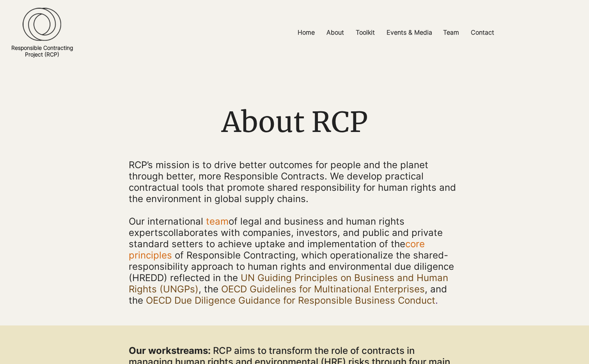  Describe the element at coordinates (451, 32) in the screenshot. I see `p: Team` at that location.